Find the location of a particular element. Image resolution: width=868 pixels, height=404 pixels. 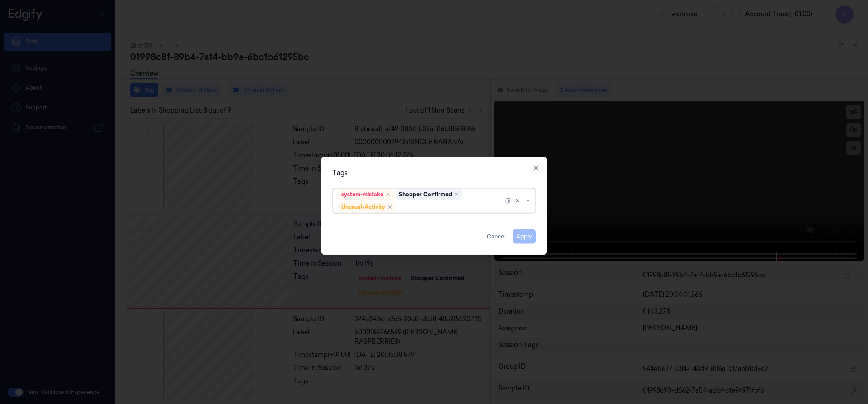

div: Remove ,Unusual-Activity is located at coordinates (390, 206).